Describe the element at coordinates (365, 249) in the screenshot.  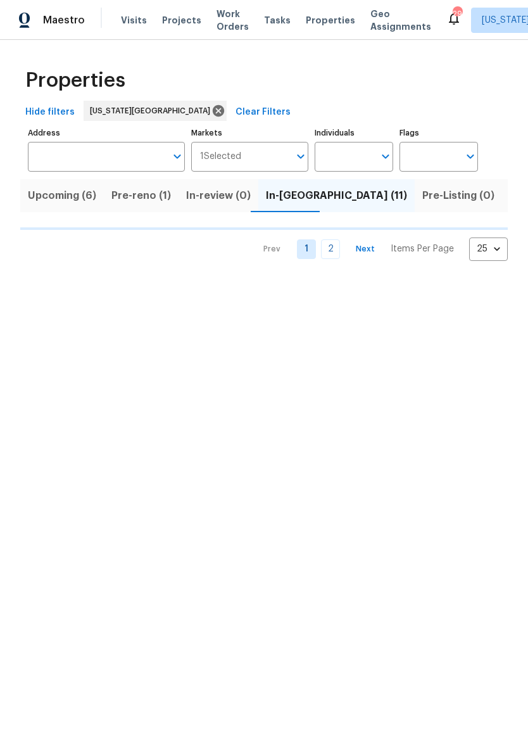
I see `button: Next` at that location.